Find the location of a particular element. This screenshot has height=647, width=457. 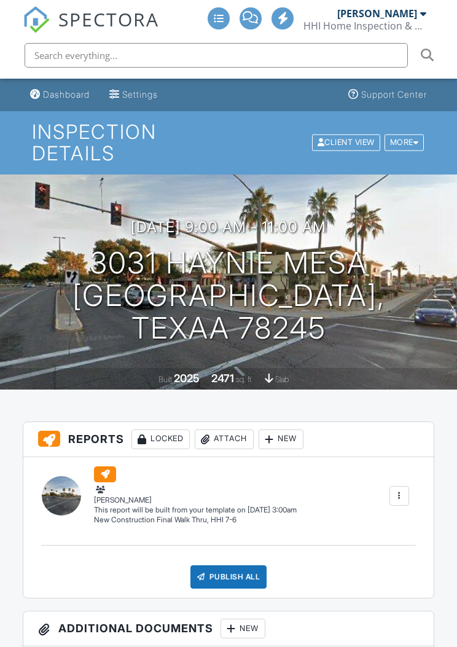

div: HHI Home Inspection & Pest Control is located at coordinates (365, 26).